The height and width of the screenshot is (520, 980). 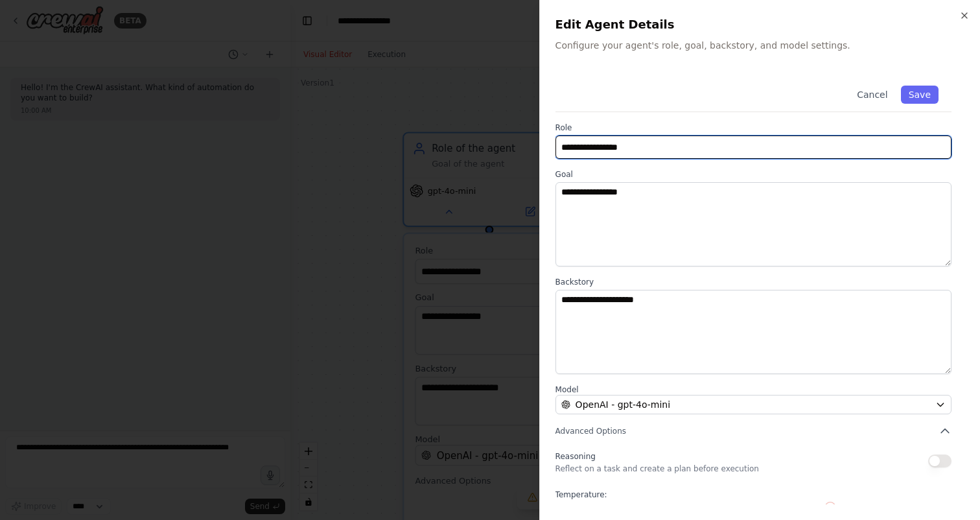 What do you see at coordinates (760, 25) in the screenshot?
I see `h2: Edit Agent Details` at bounding box center [760, 25].